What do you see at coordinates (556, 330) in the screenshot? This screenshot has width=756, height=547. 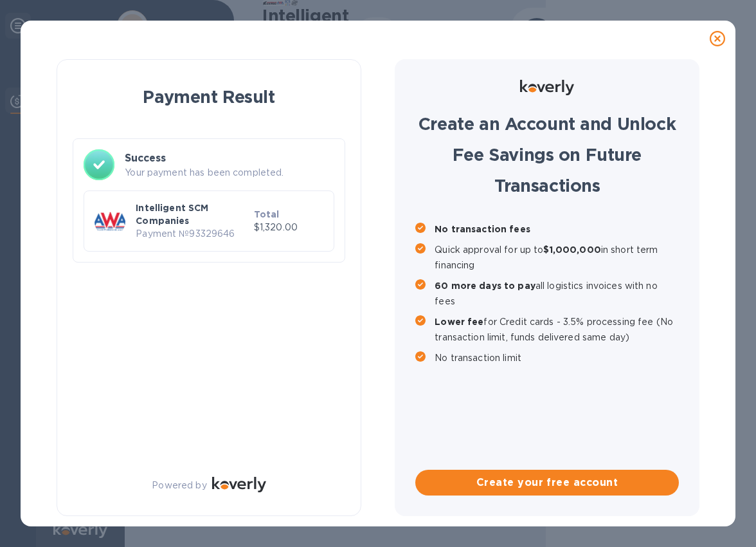 I see `p: for Credit cards - 3.5% processing fee (No transaction limit, funds delivered same day)` at bounding box center [556, 330].